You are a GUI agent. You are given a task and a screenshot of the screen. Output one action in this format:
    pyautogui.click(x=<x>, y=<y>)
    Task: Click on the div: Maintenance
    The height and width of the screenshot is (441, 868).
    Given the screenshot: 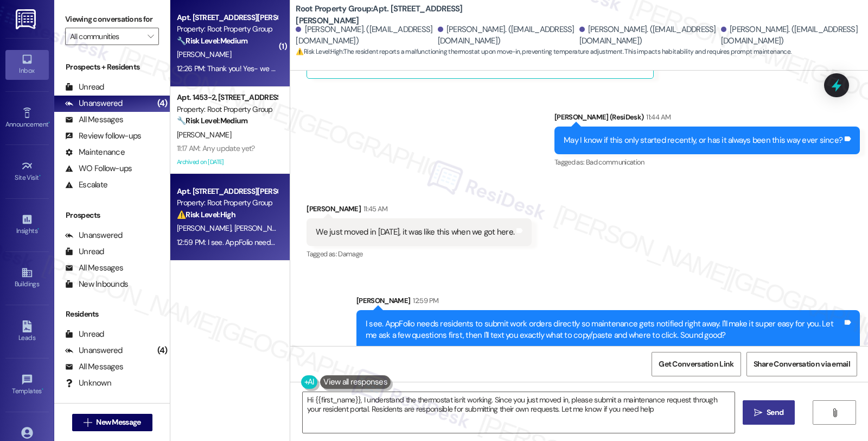 What is the action you would take?
    pyautogui.click(x=95, y=152)
    